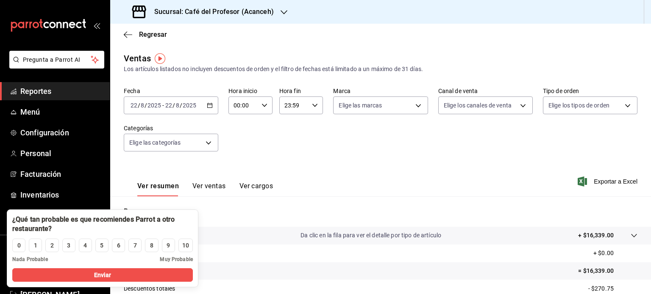  I want to click on button: 6, so click(118, 246).